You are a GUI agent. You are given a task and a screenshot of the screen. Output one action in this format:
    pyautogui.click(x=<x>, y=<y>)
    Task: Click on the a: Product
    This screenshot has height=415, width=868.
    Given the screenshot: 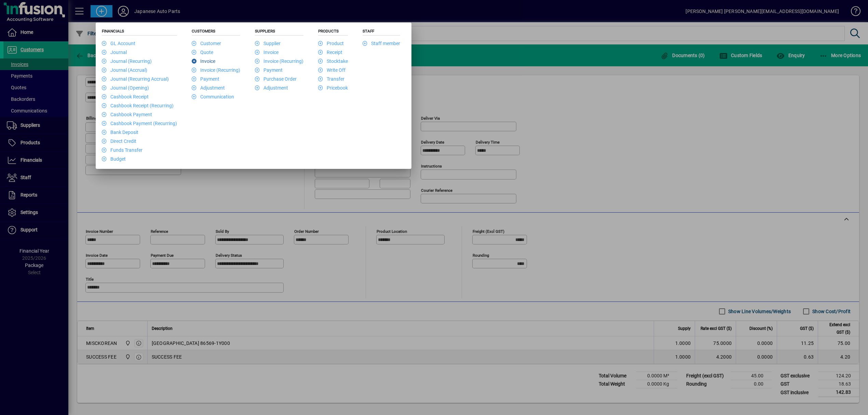 What is the action you would take?
    pyautogui.click(x=331, y=43)
    